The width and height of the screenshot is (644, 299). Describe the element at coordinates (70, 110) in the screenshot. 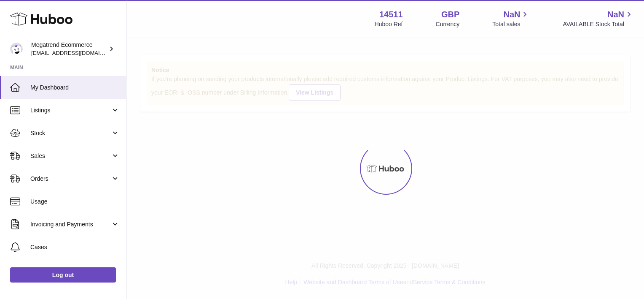

I see `span: Listings` at that location.